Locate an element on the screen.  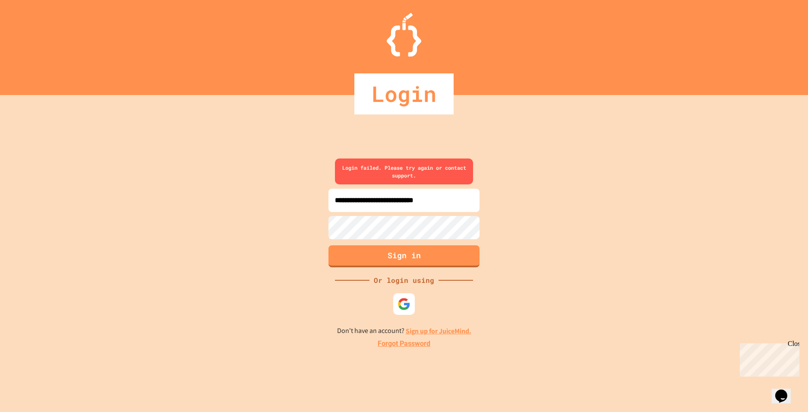
button: Sign in is located at coordinates (404, 256).